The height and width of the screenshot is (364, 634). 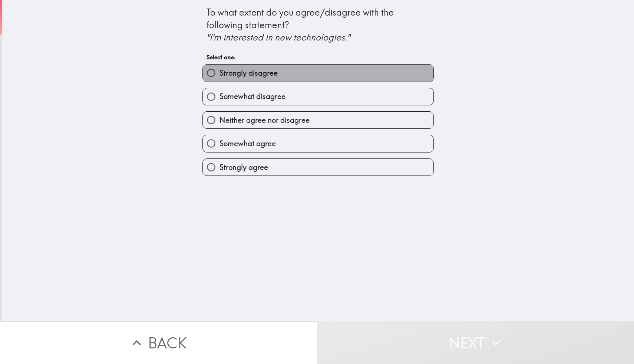 What do you see at coordinates (248, 73) in the screenshot?
I see `span: Strongly disagree` at bounding box center [248, 73].